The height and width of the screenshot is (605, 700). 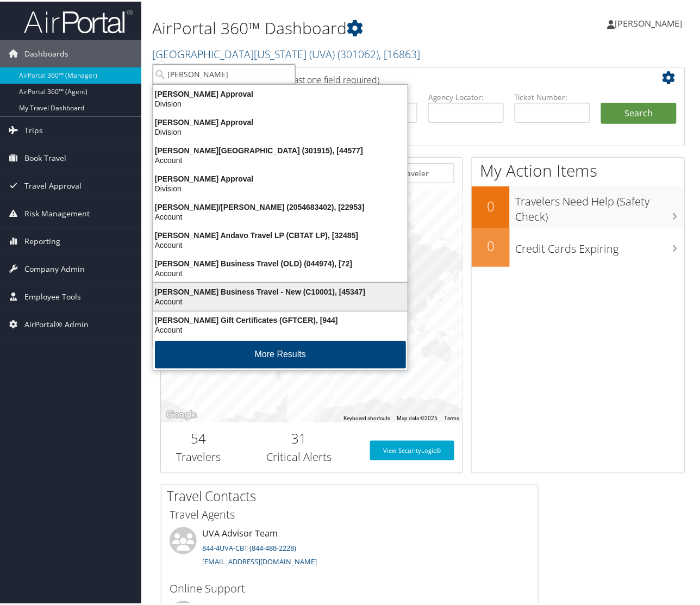 What do you see at coordinates (280, 353) in the screenshot?
I see `button: More Results` at bounding box center [280, 353].